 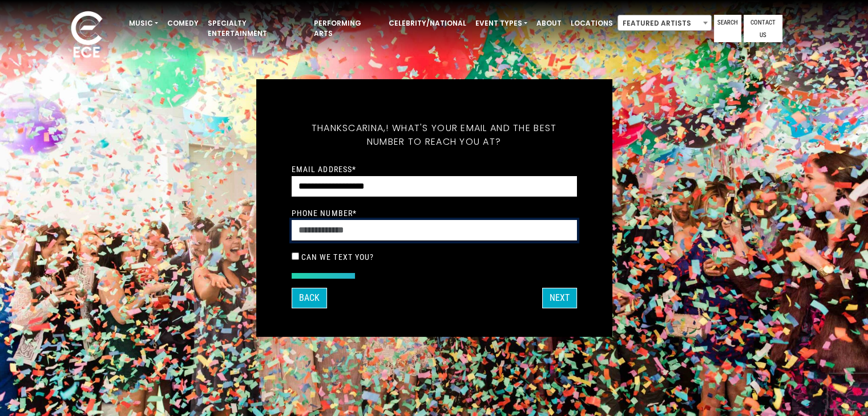 What do you see at coordinates (256, 28) in the screenshot?
I see `a: Specialty Entertainment` at bounding box center [256, 28].